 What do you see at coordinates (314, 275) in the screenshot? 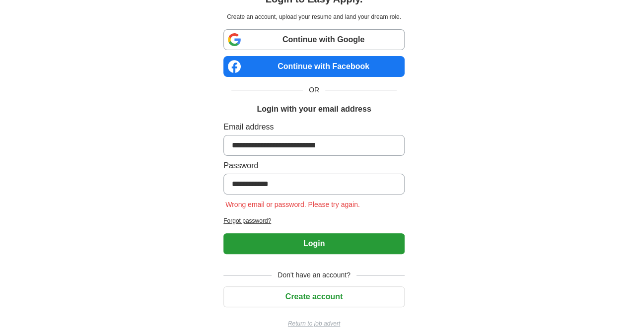
I see `span: Don't have an account?` at bounding box center [314, 275].